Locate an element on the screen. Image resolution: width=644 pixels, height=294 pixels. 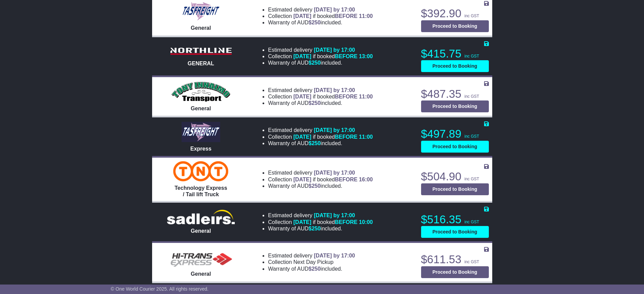
img: Tony Innaimo Transport: General is located at coordinates (201, 92).